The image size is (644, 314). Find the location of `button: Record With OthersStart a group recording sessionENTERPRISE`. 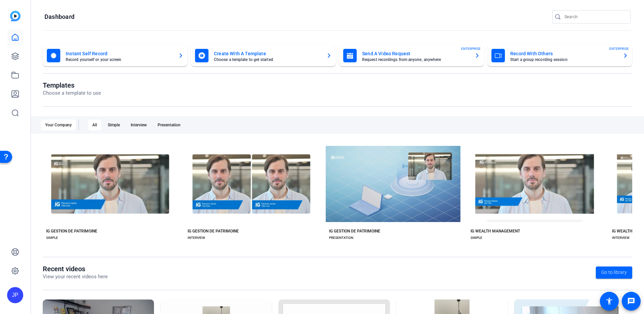

button: Record With OthersStart a group recording sessionENTERPRISE is located at coordinates (560, 55).